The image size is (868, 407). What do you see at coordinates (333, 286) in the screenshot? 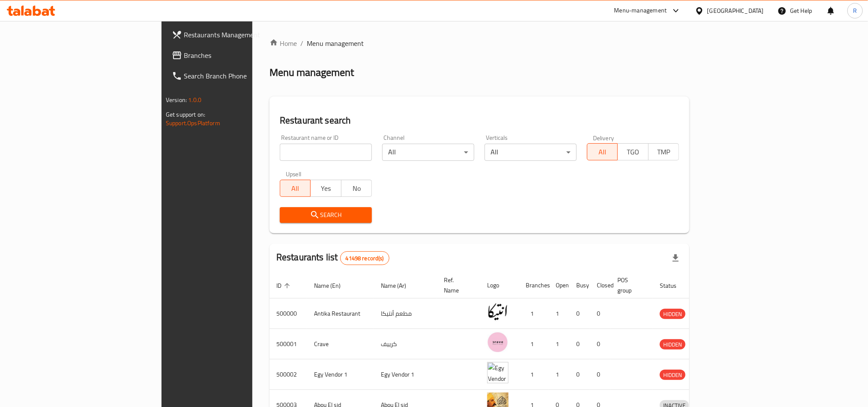
I see `span: Name (En)` at bounding box center [333, 286].